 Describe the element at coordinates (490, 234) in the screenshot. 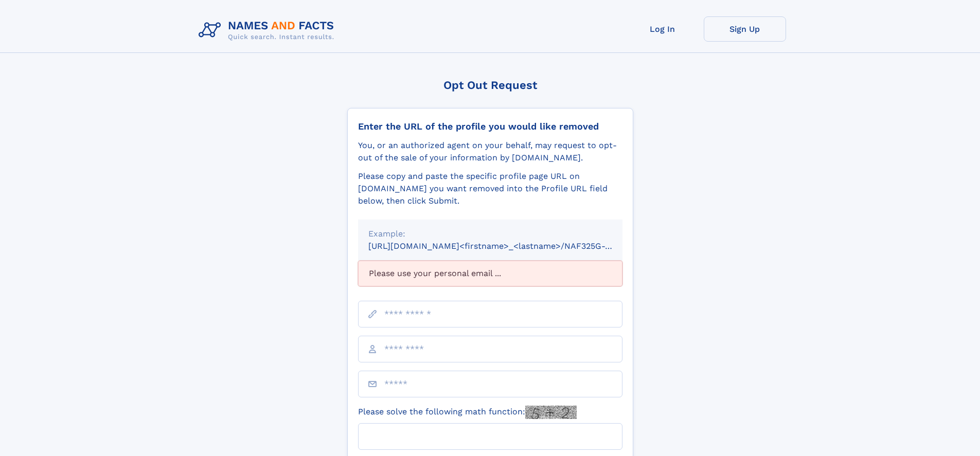

I see `div: Example:` at that location.